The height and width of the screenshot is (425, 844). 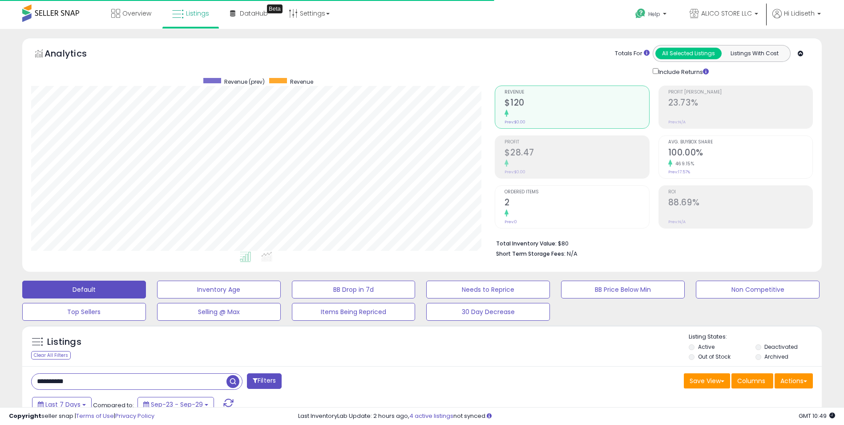 I want to click on span: Revenue (prev), so click(x=244, y=81).